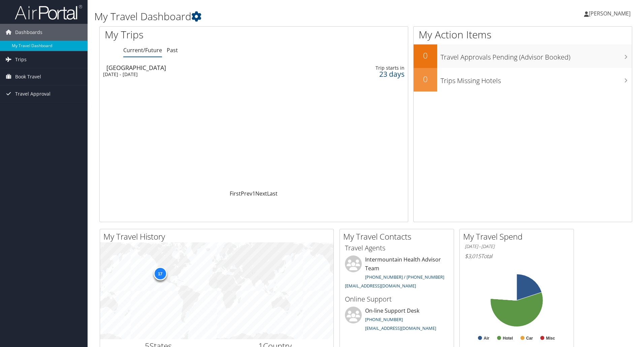 The image size is (644, 347). I want to click on a: 1, so click(254, 194).